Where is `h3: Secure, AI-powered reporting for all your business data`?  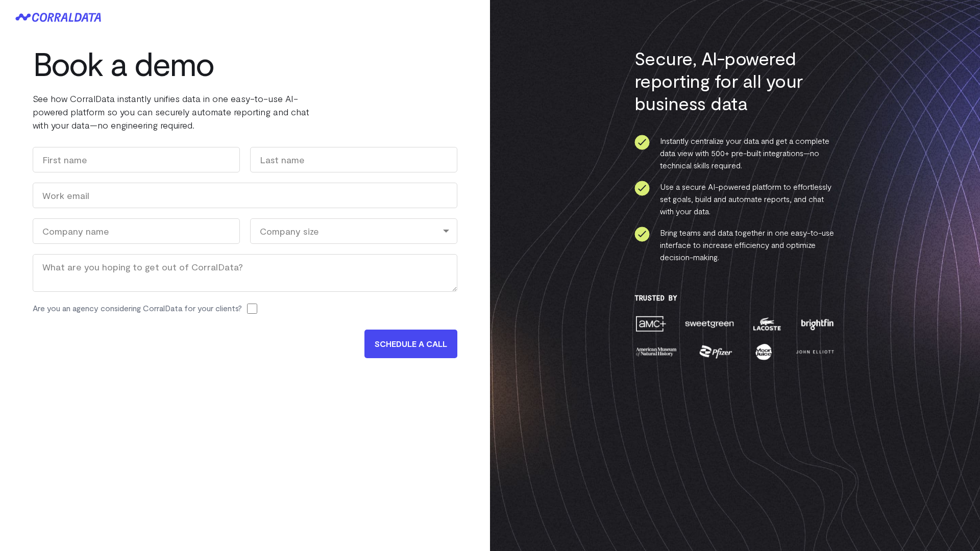 h3: Secure, AI-powered reporting for all your business data is located at coordinates (735, 81).